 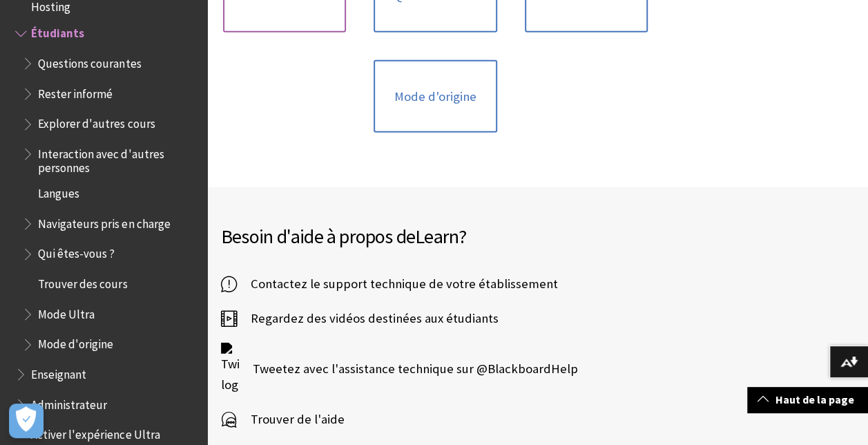 What do you see at coordinates (400, 369) in the screenshot?
I see `a: Twitter logo Tweetez avec l'assistance technique sur @BlackboardHelp` at bounding box center [400, 369].